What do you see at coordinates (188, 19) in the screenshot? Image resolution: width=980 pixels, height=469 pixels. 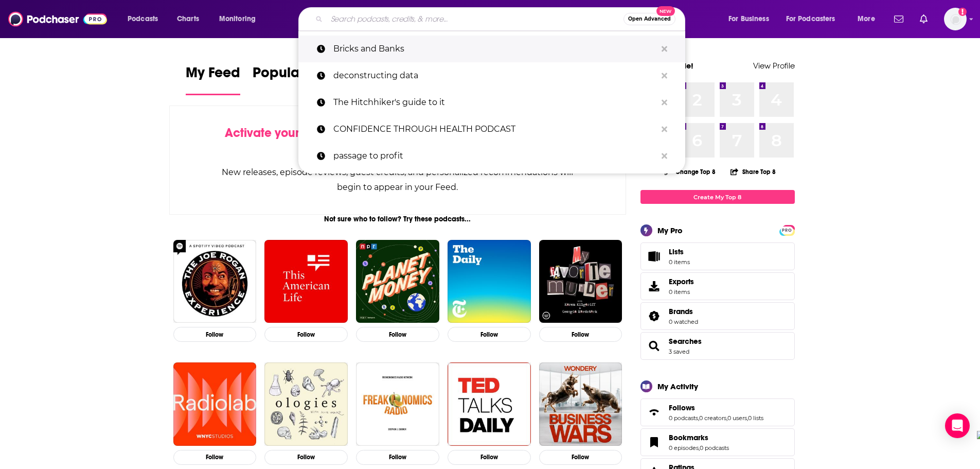 I see `a: Charts` at bounding box center [188, 19].